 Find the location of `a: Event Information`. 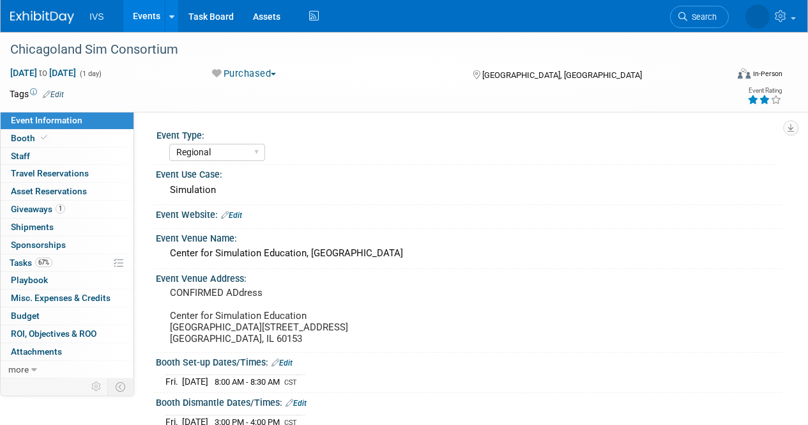

a: Event Information is located at coordinates (67, 120).